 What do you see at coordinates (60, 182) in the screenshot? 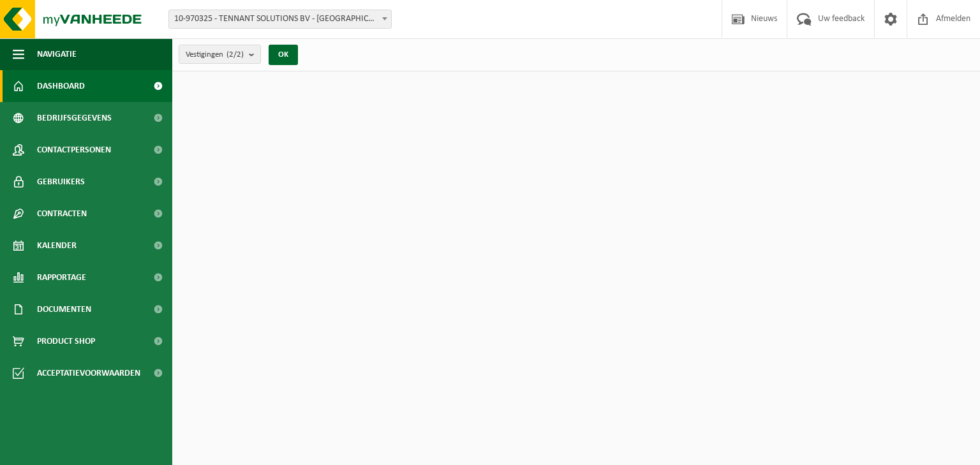
I see `span: Gebruikers` at bounding box center [60, 182].